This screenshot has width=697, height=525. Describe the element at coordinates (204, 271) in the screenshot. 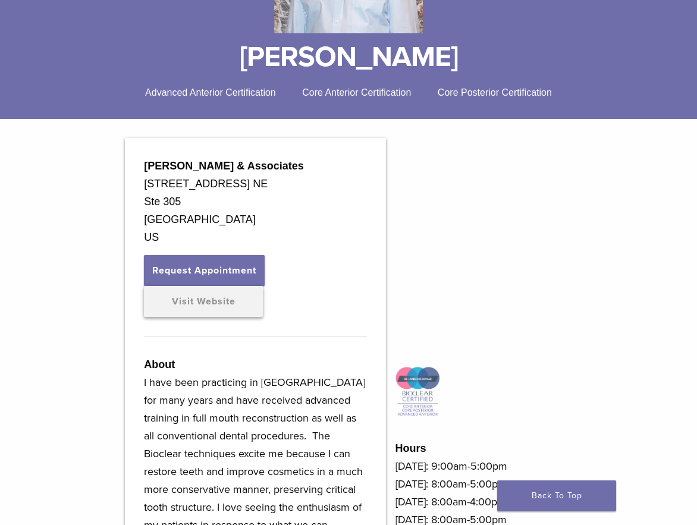

I see `button: Request Appointment` at that location.